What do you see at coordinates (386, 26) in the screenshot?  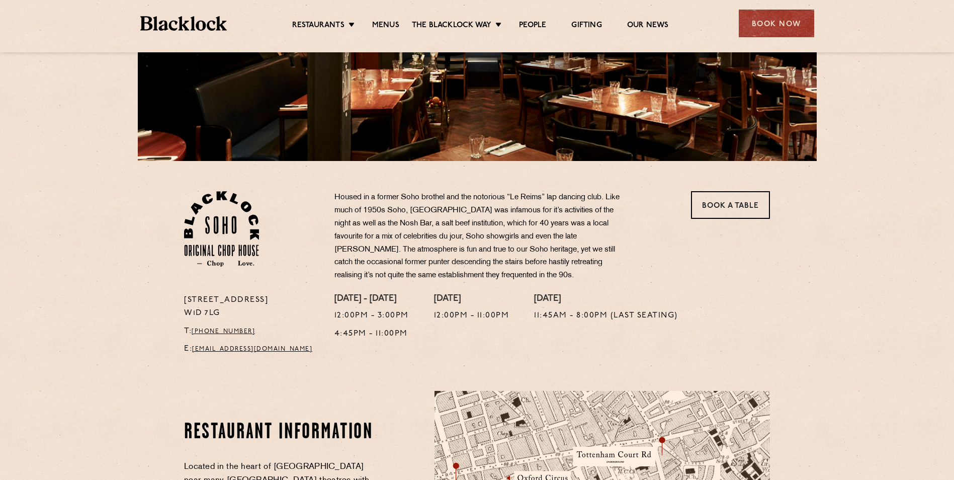 I see `a: Menus` at bounding box center [386, 26].